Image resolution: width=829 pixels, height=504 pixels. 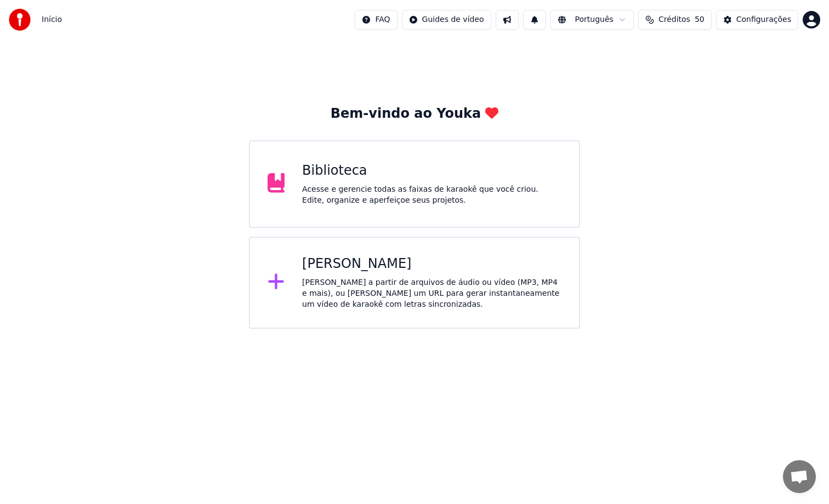 I want to click on button: Configurações, so click(x=757, y=20).